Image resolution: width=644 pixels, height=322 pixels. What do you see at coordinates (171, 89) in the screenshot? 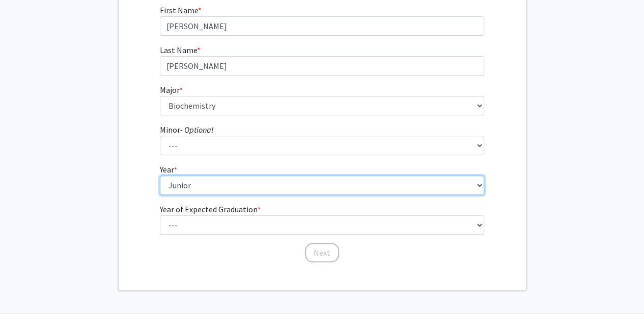
I see `label: Major` at bounding box center [171, 89].